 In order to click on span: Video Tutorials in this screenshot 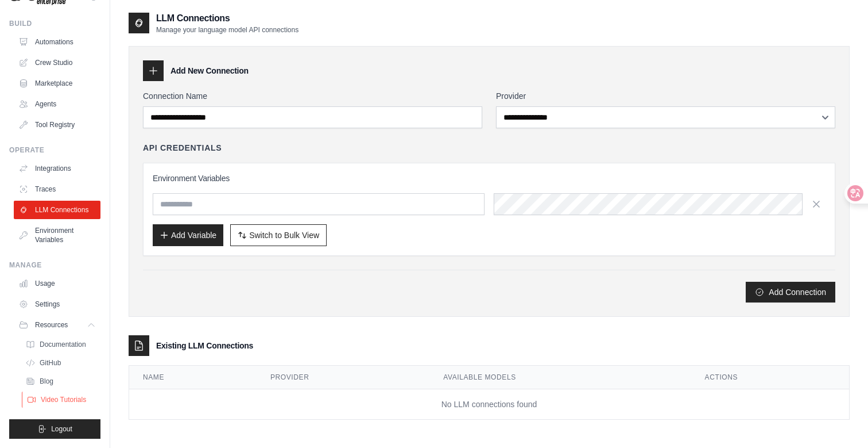, I will do `click(63, 399)`.